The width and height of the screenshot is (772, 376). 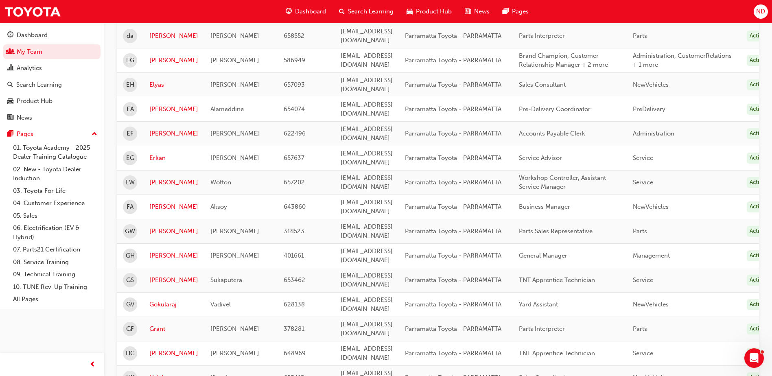 What do you see at coordinates (557, 353) in the screenshot?
I see `span: TNT Apprentice Technician` at bounding box center [557, 353].